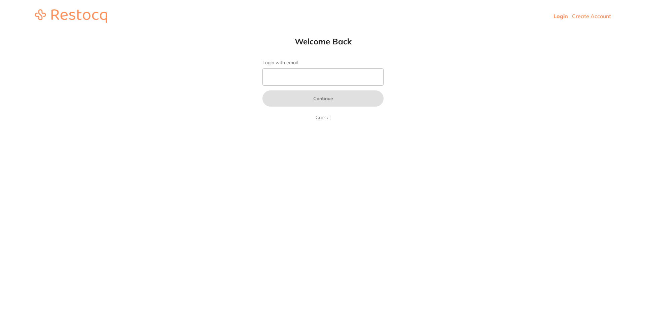 This screenshot has height=313, width=646. What do you see at coordinates (71, 16) in the screenshot?
I see `img: restocq_logo.svg` at bounding box center [71, 16].